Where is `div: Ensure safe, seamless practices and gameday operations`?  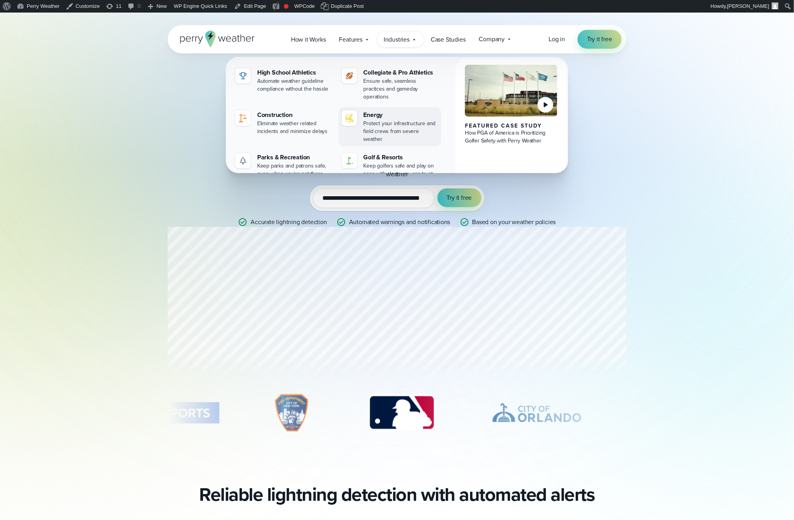
div: Ensure safe, seamless practices and gameday operations is located at coordinates (401, 89).